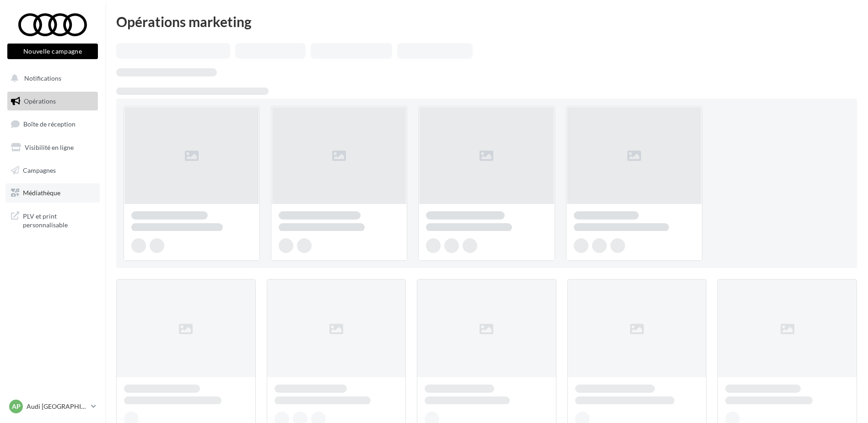 This screenshot has height=423, width=868. Describe the element at coordinates (58, 220) in the screenshot. I see `span: PLV et print personnalisable` at that location.